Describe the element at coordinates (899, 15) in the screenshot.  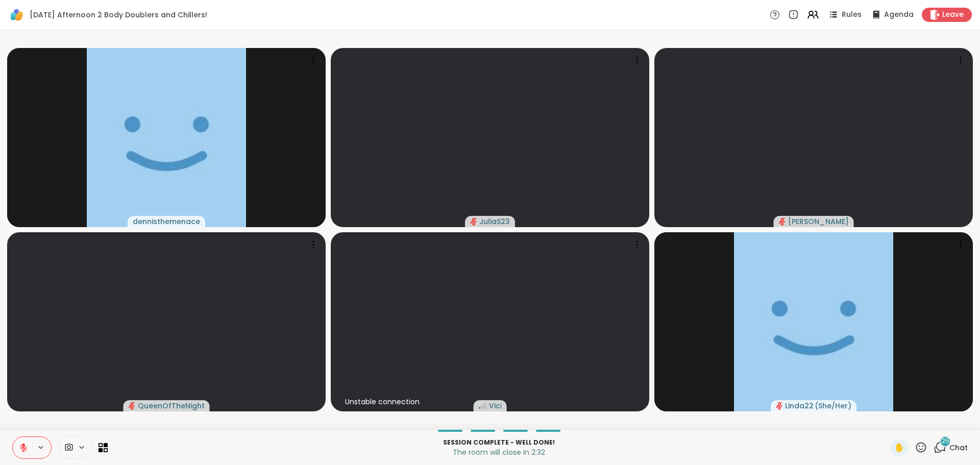
I see `span: Agenda` at that location.